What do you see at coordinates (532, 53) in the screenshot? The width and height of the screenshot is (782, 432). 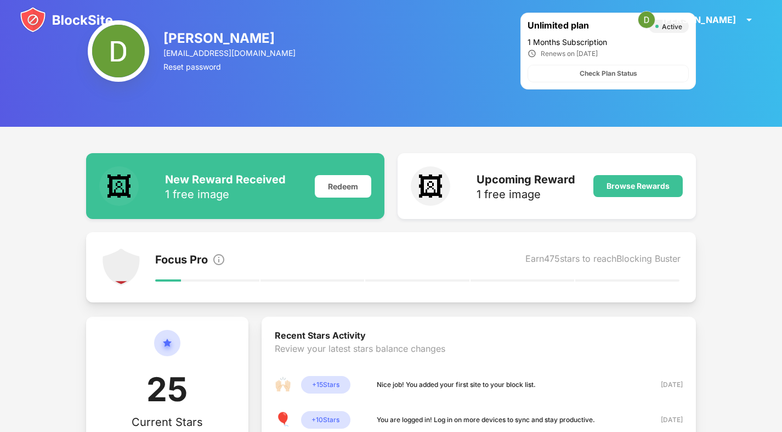 I see `img: clock_ic.svg` at bounding box center [532, 53].